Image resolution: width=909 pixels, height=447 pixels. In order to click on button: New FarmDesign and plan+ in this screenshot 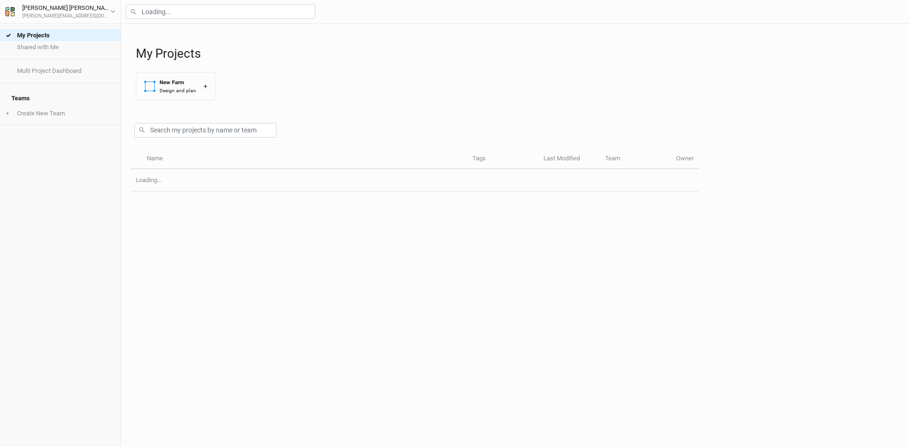, I will do `click(176, 86)`.